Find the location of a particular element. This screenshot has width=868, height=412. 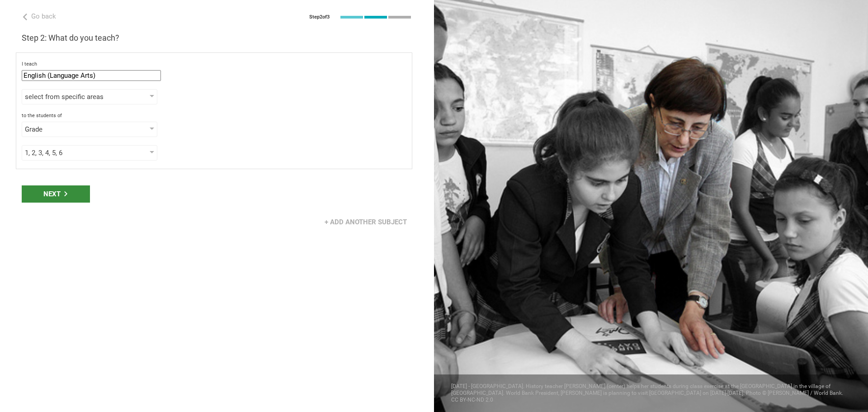

div: Grade is located at coordinates (76, 129).